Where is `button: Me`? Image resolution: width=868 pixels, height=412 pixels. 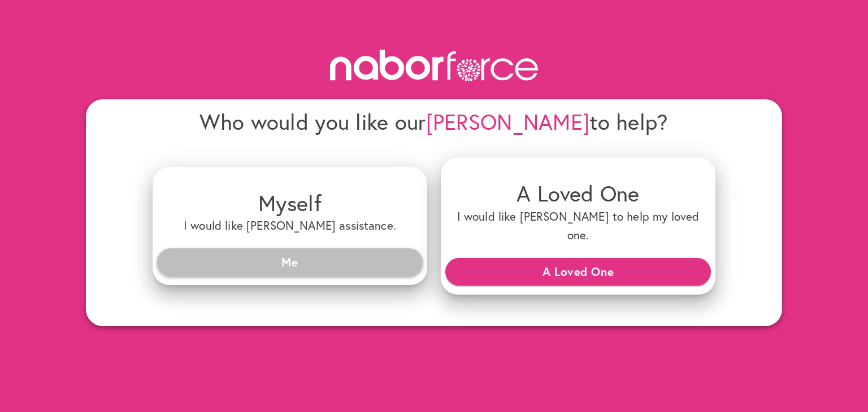 button: Me is located at coordinates (290, 262).